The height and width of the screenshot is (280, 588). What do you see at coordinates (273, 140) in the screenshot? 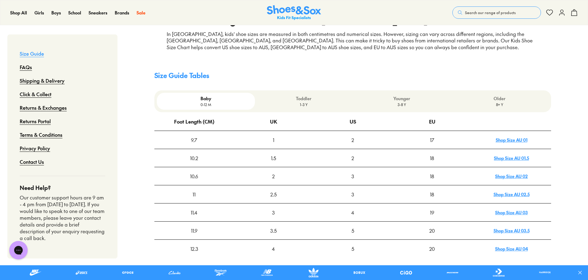
I see `div: 1` at bounding box center [273, 140].